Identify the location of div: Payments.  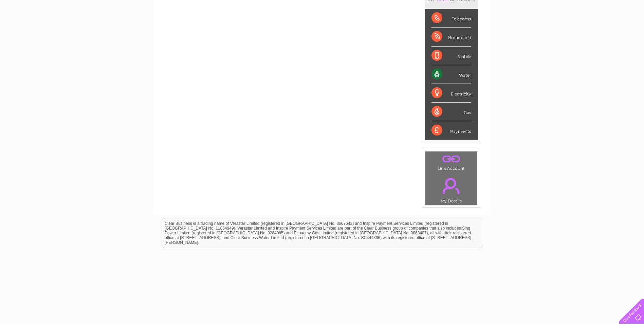
(451, 130).